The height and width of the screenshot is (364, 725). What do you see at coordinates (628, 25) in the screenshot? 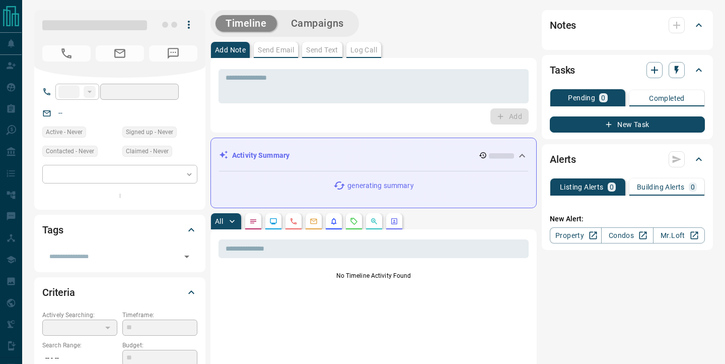
I see `div: Notes` at bounding box center [628, 25].